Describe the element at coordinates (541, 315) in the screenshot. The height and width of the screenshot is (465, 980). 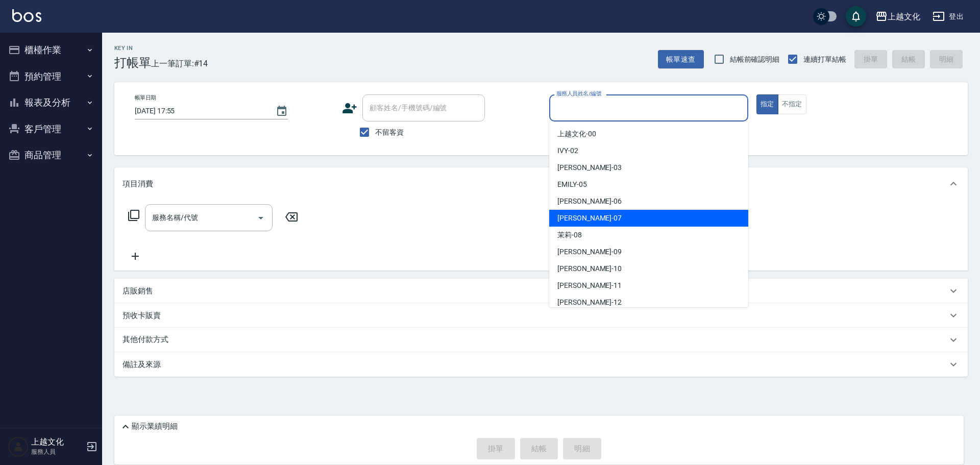
I see `div: 預收卡販賣` at that location.